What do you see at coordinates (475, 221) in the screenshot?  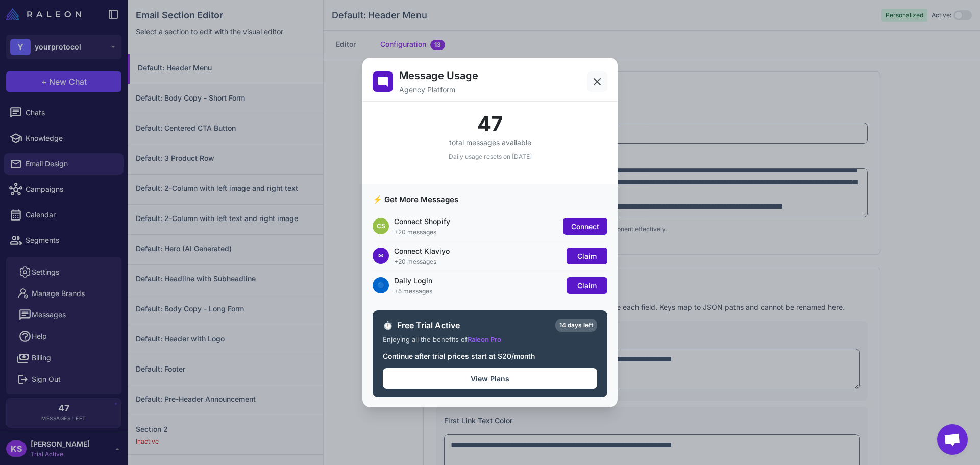 I see `div: Connect Shopify` at bounding box center [475, 221].